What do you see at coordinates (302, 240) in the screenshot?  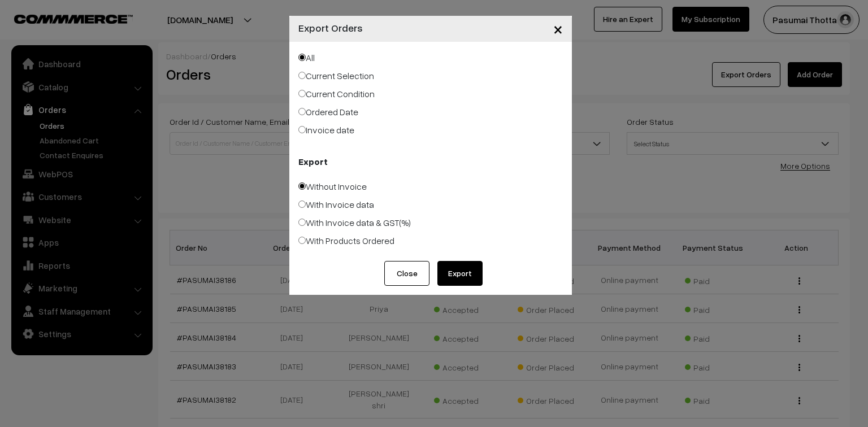 I see `input: With Products Ordered` at bounding box center [302, 240].